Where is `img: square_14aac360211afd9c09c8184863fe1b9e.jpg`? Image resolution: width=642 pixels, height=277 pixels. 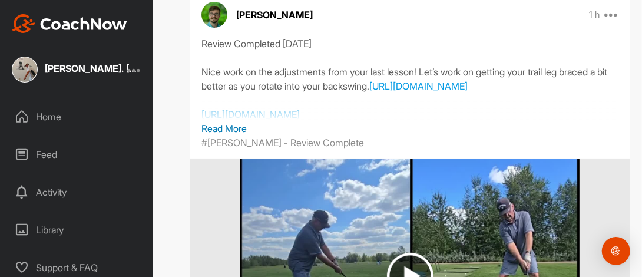 img: square_14aac360211afd9c09c8184863fe1b9e.jpg is located at coordinates (25, 70).